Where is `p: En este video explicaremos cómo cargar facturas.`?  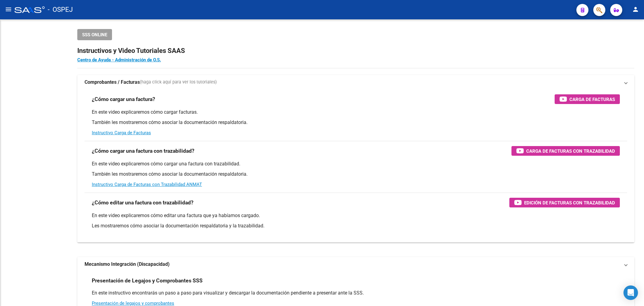
p: En este video explicaremos cómo cargar facturas. is located at coordinates (356, 112).